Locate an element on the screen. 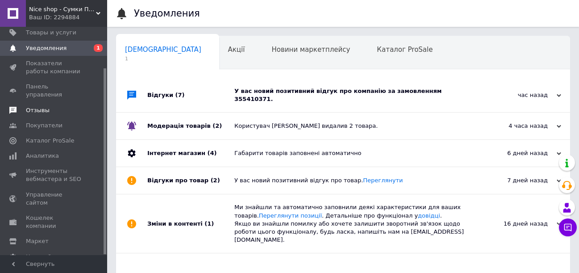 The width and height of the screenshot is (579, 273). span: Акції is located at coordinates (237, 50).